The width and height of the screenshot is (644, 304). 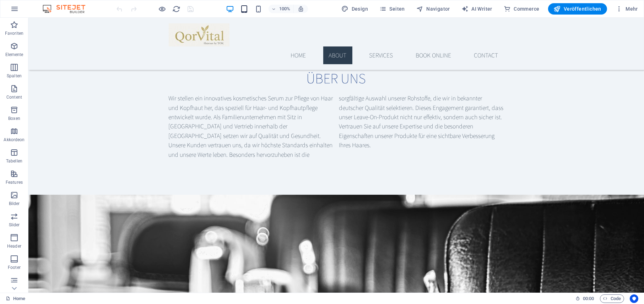 What do you see at coordinates (578, 9) in the screenshot?
I see `span: Veröffentlichen` at bounding box center [578, 9].